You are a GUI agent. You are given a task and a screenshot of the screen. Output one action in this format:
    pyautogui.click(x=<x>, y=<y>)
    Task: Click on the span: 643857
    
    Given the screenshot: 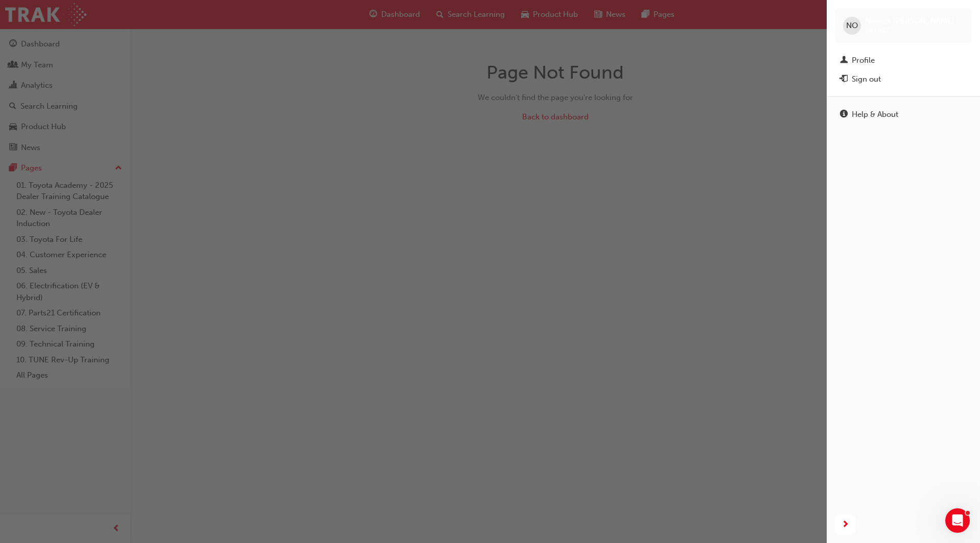 What is the action you would take?
    pyautogui.click(x=877, y=30)
    